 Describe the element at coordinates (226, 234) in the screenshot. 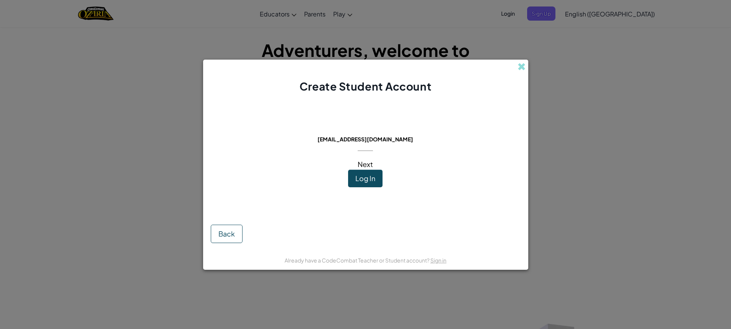

I see `span: Back` at that location.